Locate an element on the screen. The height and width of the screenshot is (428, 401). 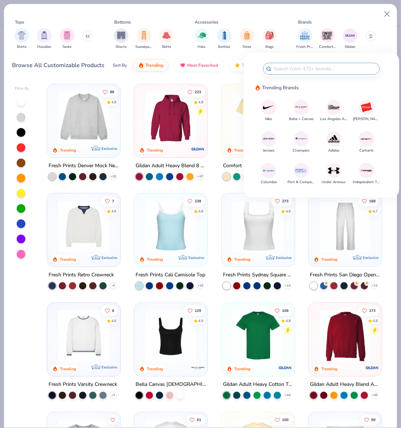
div: filter for Sweatpants is located at coordinates (144, 39).